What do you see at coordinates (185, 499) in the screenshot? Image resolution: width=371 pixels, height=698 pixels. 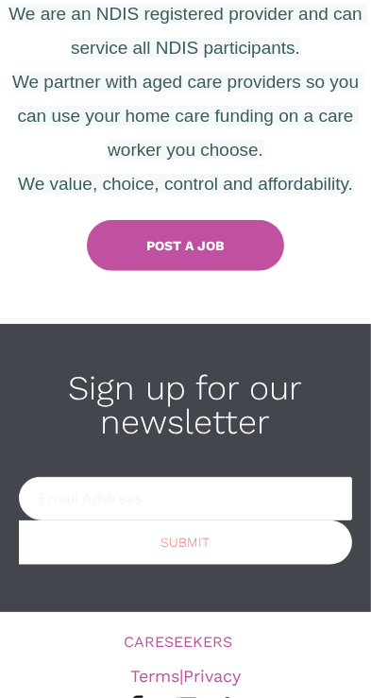 I see `input: Email Address` at bounding box center [185, 499].